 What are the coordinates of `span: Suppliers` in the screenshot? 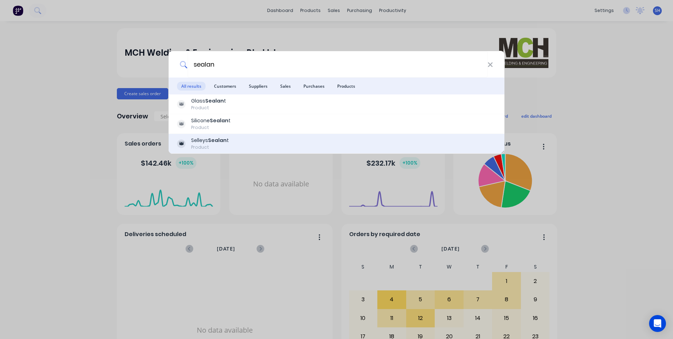 It's located at (258, 86).